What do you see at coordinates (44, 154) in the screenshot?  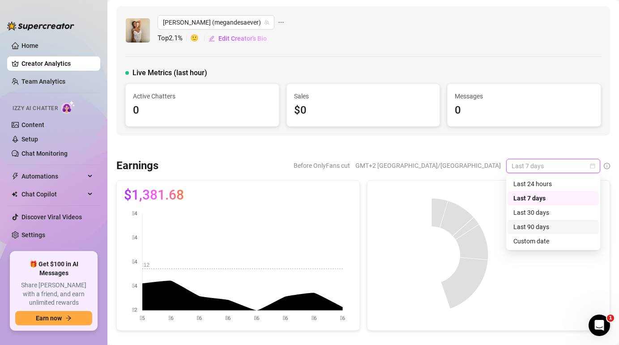 I see `a: Chat Monitoring` at bounding box center [44, 154].